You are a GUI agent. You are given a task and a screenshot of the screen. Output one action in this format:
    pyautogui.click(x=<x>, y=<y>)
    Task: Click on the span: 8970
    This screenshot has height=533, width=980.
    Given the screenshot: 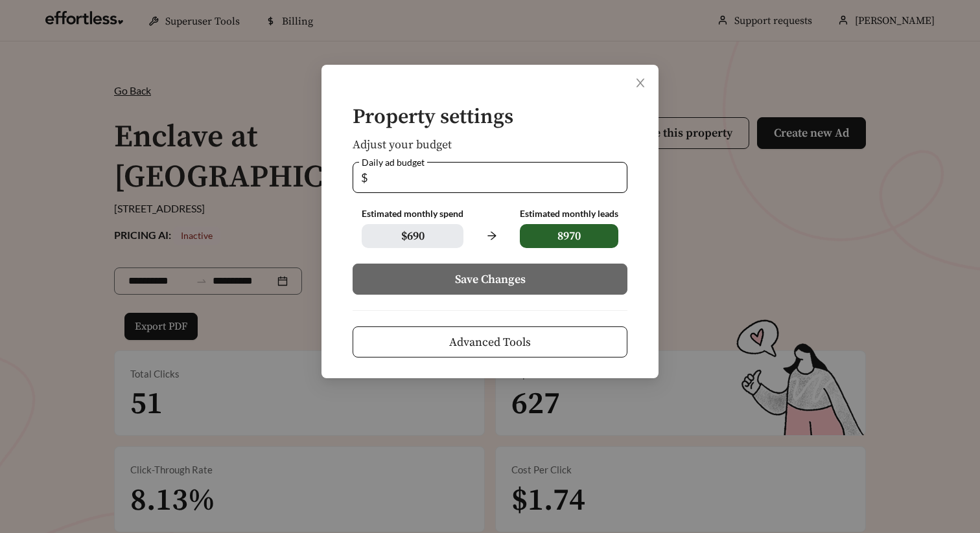 What is the action you would take?
    pyautogui.click(x=569, y=236)
    